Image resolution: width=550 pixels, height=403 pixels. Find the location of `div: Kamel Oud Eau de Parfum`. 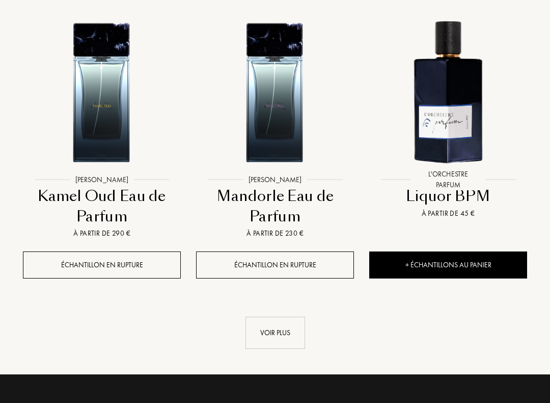

div: Kamel Oud Eau de Parfum is located at coordinates (102, 206).